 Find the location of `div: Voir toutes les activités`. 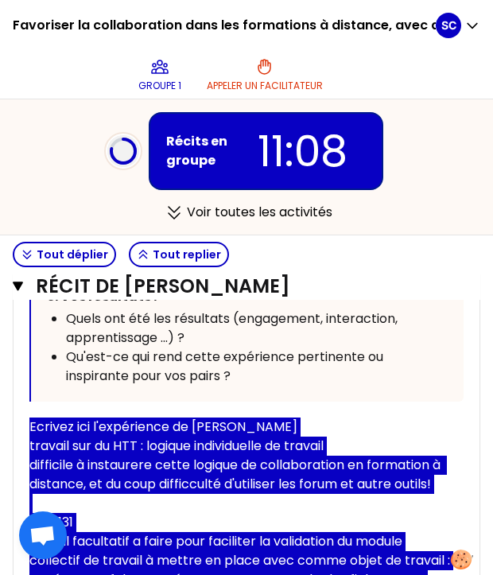

div: Voir toutes les activités is located at coordinates (247, 212).